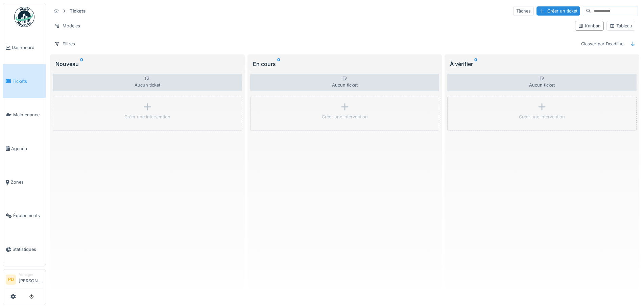 The width and height of the screenshot is (644, 308). I want to click on a: Tickets, so click(24, 81).